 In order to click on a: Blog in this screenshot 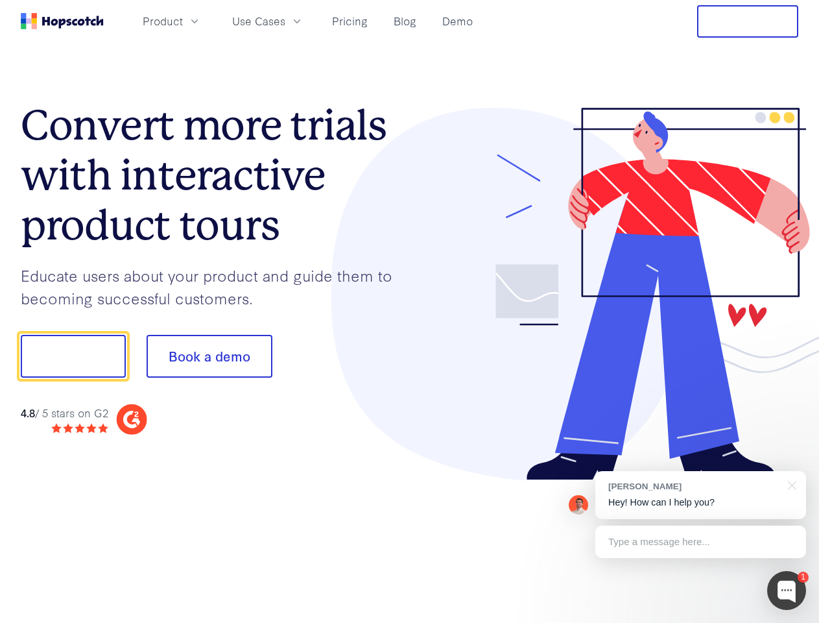, I will do `click(405, 21)`.